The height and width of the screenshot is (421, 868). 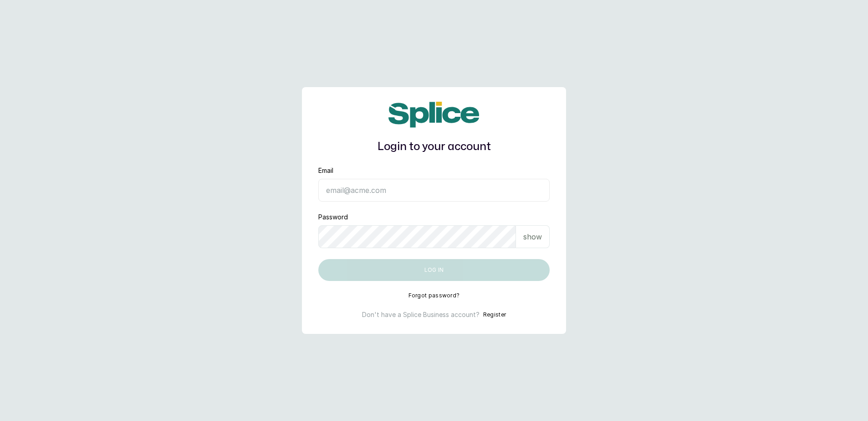 What do you see at coordinates (434, 190) in the screenshot?
I see `input: email@acme.com` at bounding box center [434, 190].